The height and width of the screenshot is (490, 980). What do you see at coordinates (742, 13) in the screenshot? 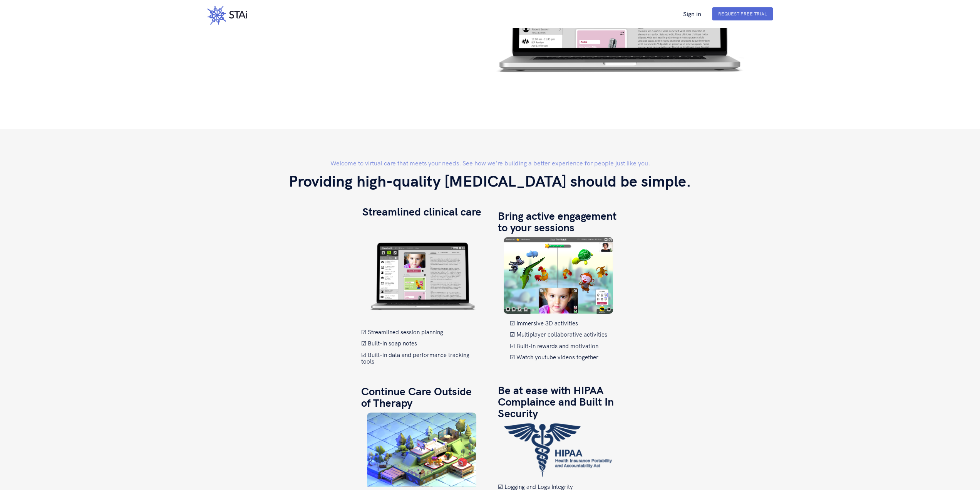
I see `a: Request Free Trial` at bounding box center [742, 13].